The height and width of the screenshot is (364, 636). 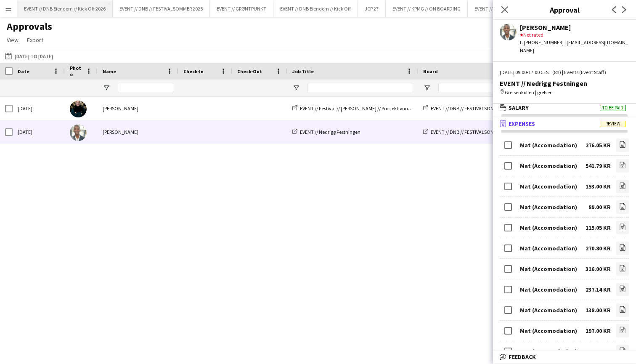 What do you see at coordinates (522, 357) in the screenshot?
I see `span: Feedback` at bounding box center [522, 357].